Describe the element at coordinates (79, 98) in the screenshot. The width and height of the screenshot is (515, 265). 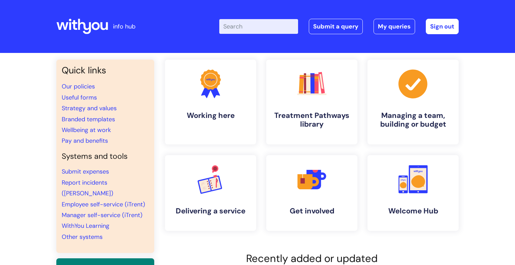
I see `a: Useful forms` at that location.